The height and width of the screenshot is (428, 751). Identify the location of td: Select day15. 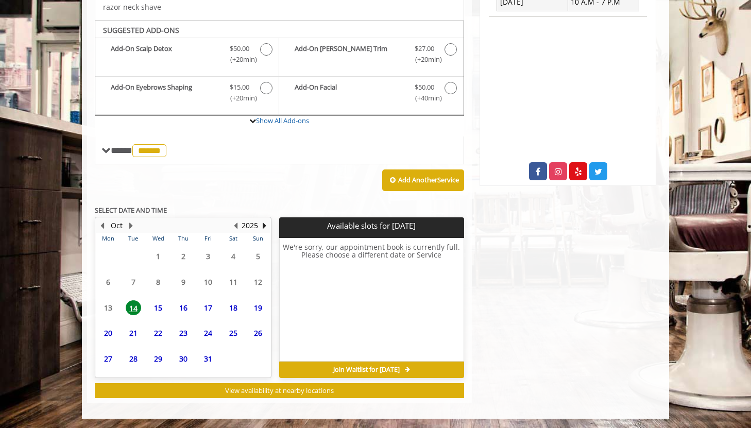
(158, 308).